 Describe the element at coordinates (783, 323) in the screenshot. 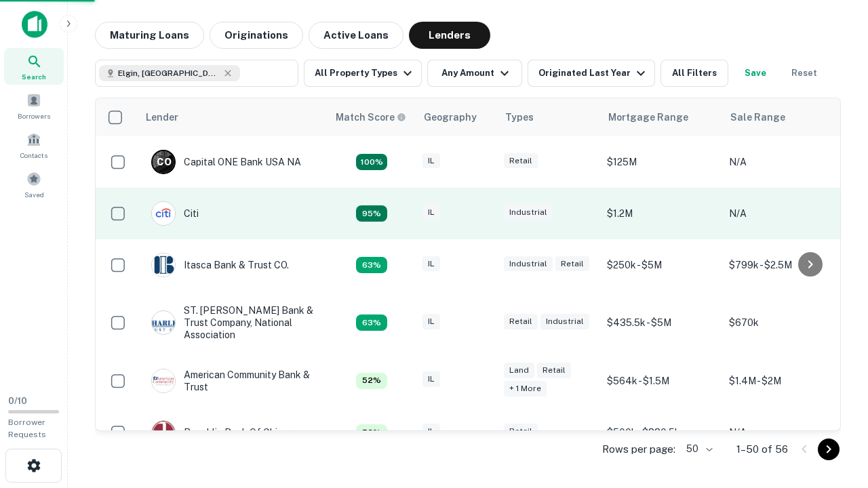

I see `td: $670k` at that location.